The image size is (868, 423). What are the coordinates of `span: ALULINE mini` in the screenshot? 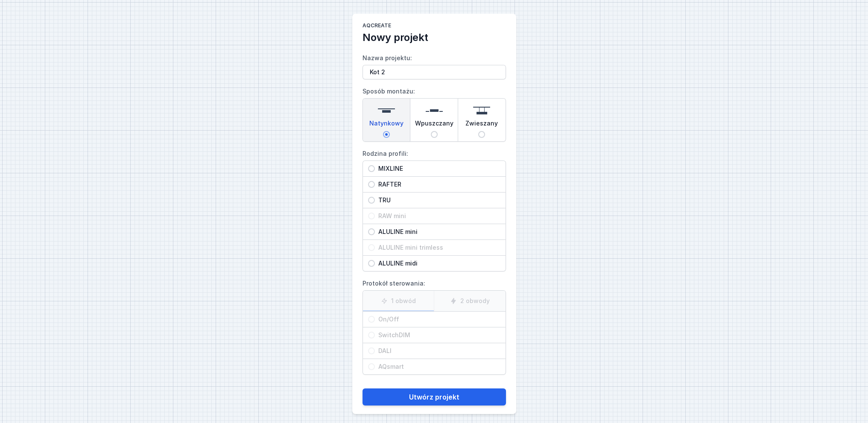 It's located at (437, 231).